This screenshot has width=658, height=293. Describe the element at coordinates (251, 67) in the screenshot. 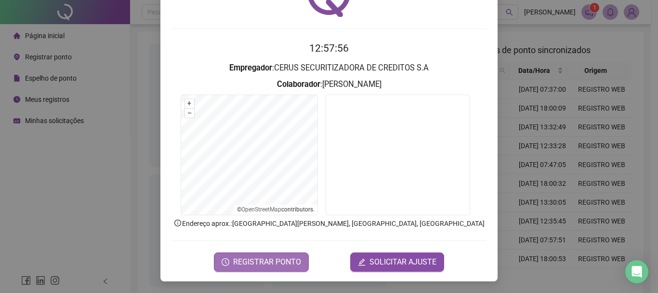

I see `strong: Empregador` at that location.